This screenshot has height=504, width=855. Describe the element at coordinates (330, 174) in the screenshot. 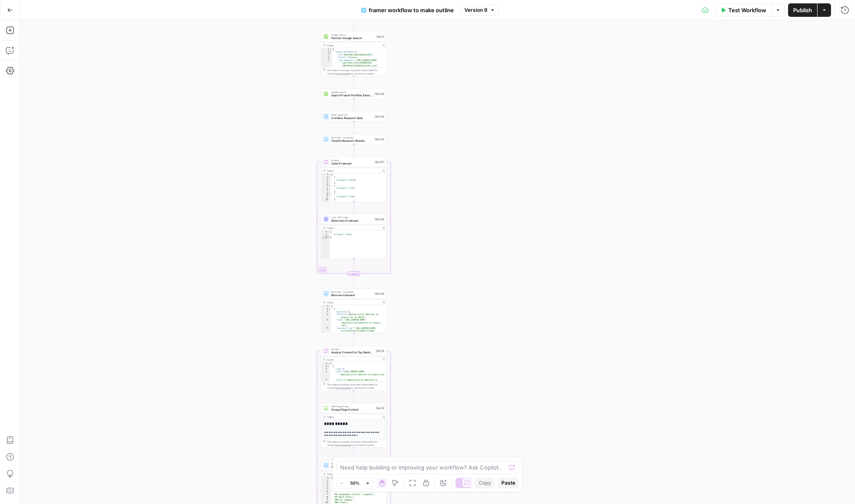

I see `span: Toggle code folding, rows 1 through 23` at that location.